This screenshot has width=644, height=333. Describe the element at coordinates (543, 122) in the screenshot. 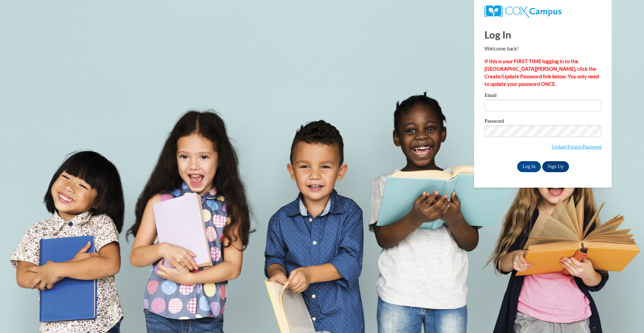

I see `label: Password` at that location.